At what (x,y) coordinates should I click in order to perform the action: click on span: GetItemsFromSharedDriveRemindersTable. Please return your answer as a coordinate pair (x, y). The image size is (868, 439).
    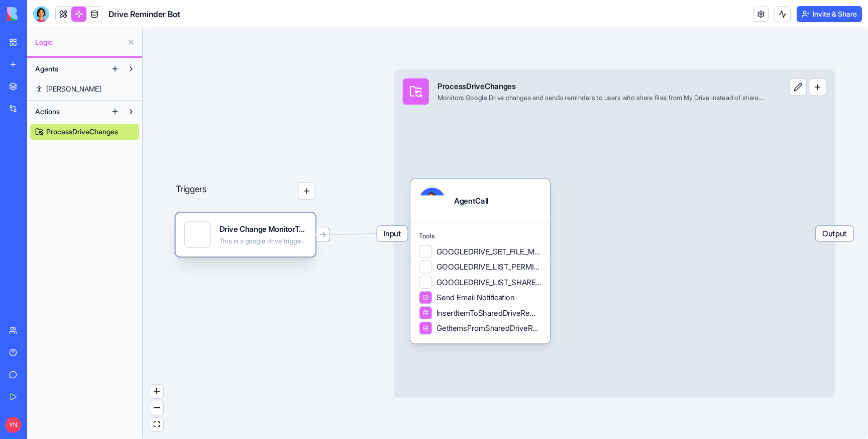
    Looking at the image, I should click on (489, 328).